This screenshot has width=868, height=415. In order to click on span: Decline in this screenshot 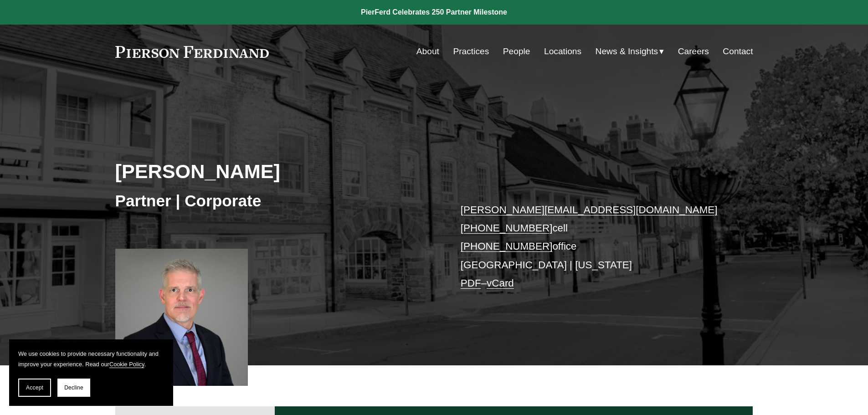, I will do `click(74, 388)`.